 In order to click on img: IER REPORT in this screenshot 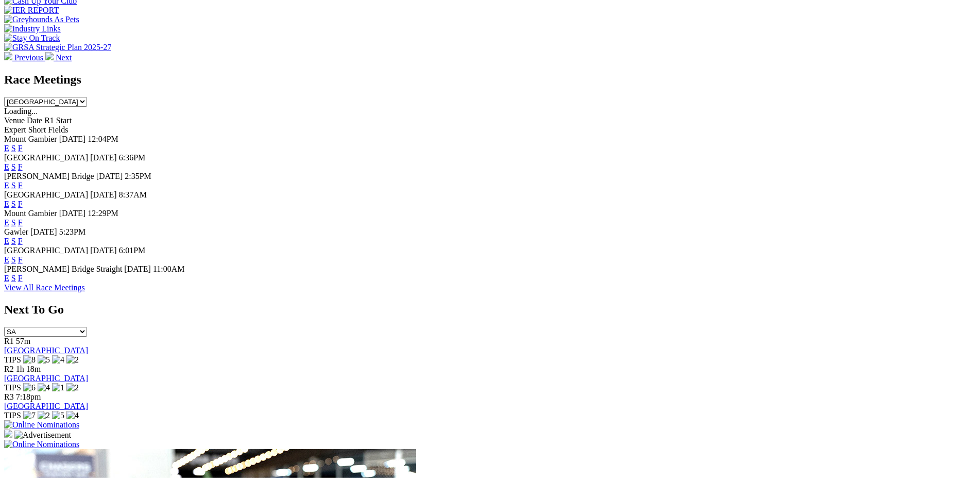, I will do `click(32, 11)`.